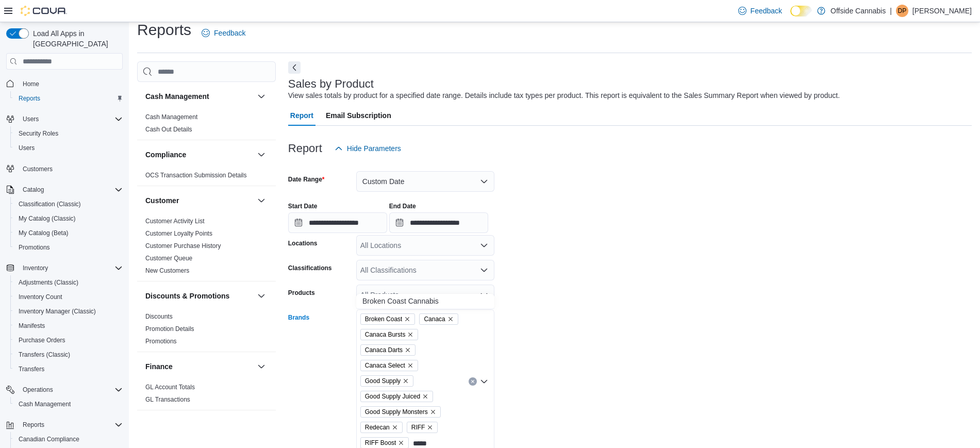 The height and width of the screenshot is (448, 980). I want to click on span: Promotion Details, so click(170, 329).